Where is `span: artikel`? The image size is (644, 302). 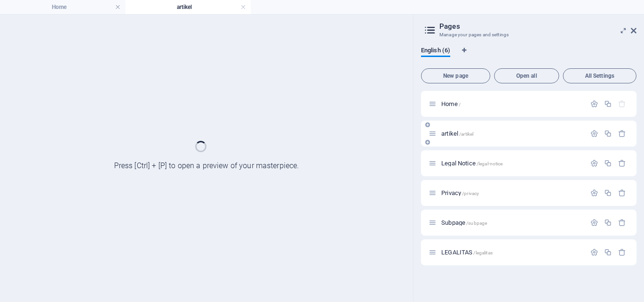 span: artikel is located at coordinates (457, 133).